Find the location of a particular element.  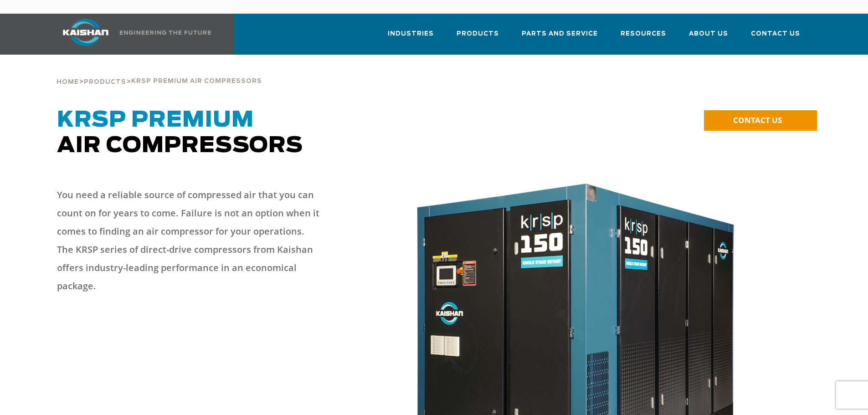

span: Resources is located at coordinates (643, 34).